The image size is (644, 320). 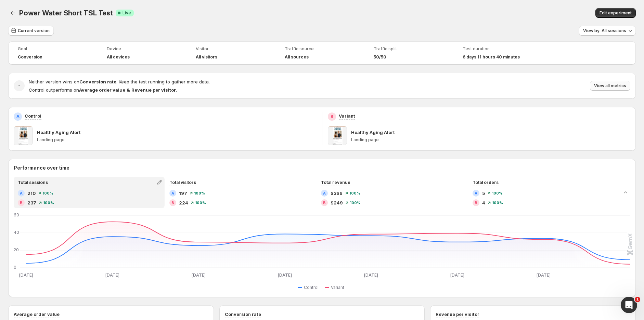 What do you see at coordinates (322, 168) in the screenshot?
I see `h2: Performance over time` at bounding box center [322, 168].